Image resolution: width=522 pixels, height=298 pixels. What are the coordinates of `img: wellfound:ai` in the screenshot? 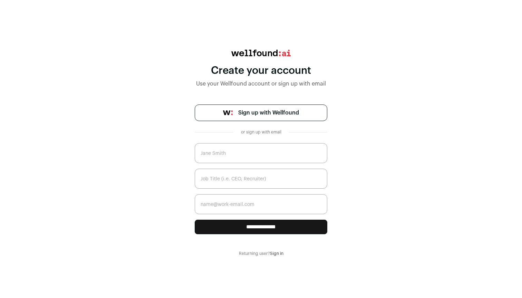 It's located at (261, 53).